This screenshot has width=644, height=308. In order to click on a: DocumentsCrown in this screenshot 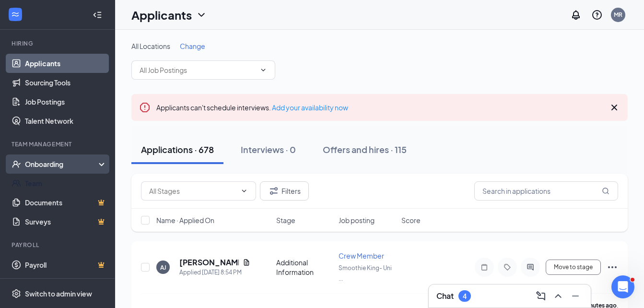, I will do `click(66, 202)`.